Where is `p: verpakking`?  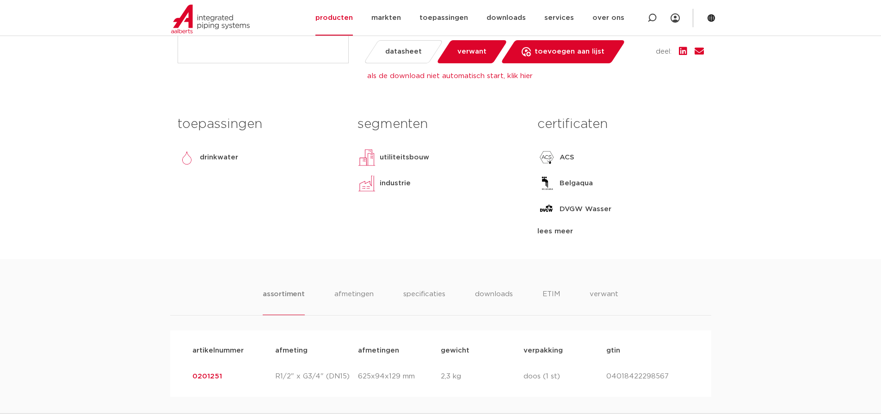
p: verpakking is located at coordinates (565, 351).